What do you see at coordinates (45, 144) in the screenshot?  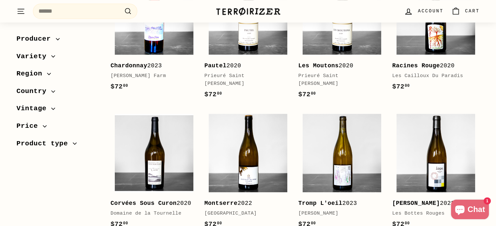 I see `span: Product type` at bounding box center [45, 144].